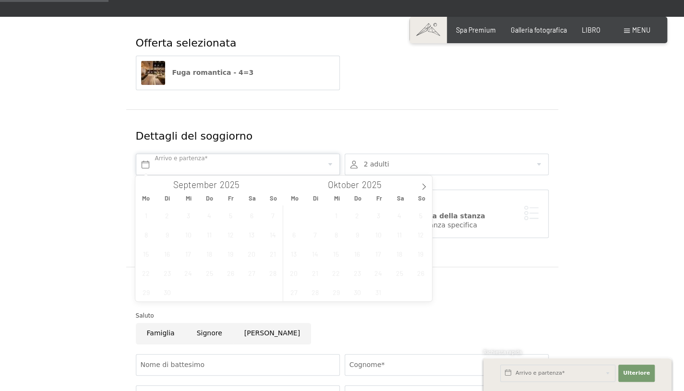 Image resolution: width=684 pixels, height=391 pixels. Describe the element at coordinates (336, 253) in the screenshot. I see `span: Oktober 15, 2025` at that location.